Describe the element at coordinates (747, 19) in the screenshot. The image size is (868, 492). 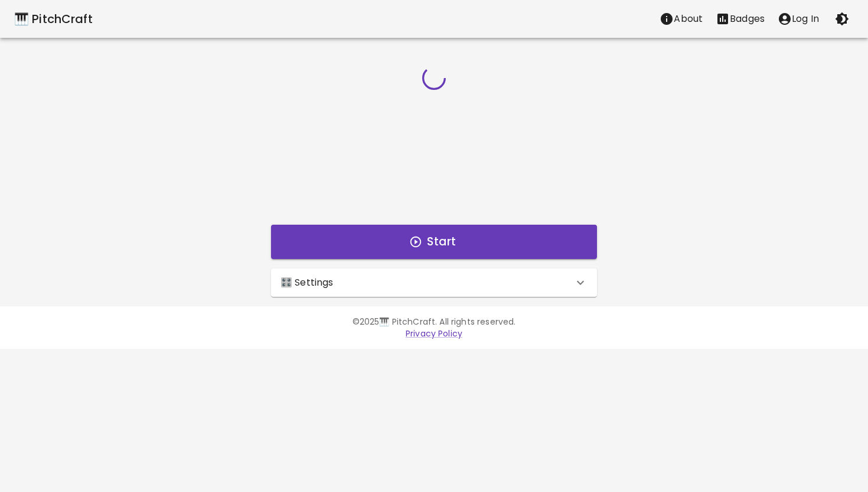
I see `p: Badges` at that location.